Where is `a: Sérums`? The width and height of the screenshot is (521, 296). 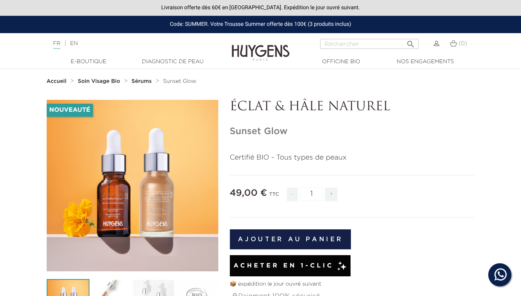
a: Sérums is located at coordinates (142, 81).